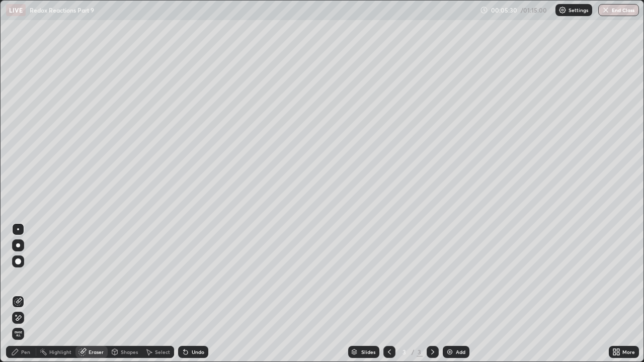 The image size is (644, 362). I want to click on div: More, so click(628, 353).